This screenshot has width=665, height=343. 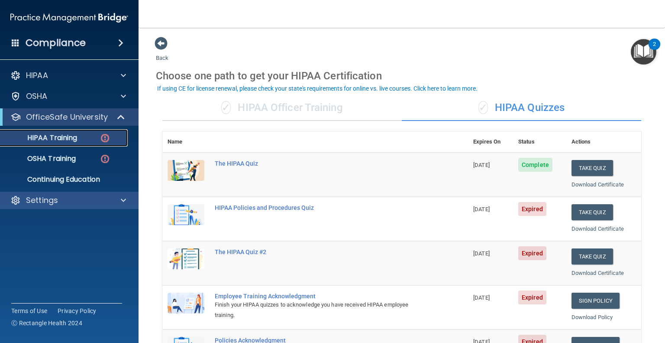 What do you see at coordinates (644, 52) in the screenshot?
I see `button: Open Resource Center, 2 new notifications` at bounding box center [644, 52].